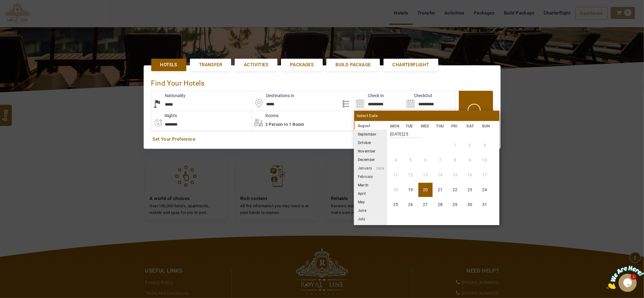  I want to click on small: 2025, so click(391, 126).